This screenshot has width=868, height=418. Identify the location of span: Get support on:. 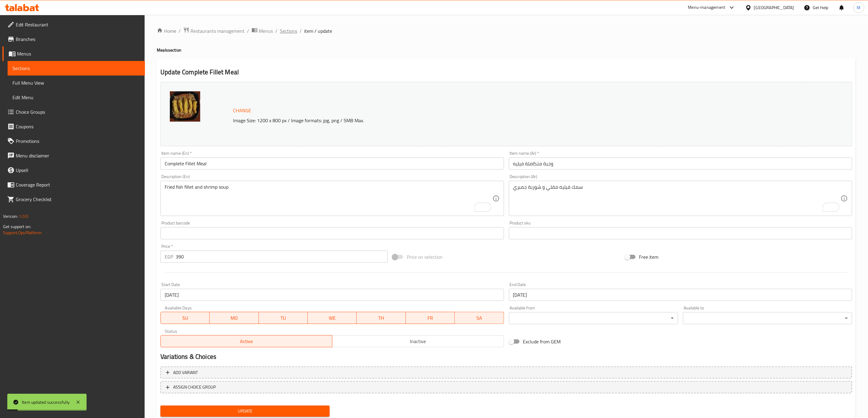
(17, 226).